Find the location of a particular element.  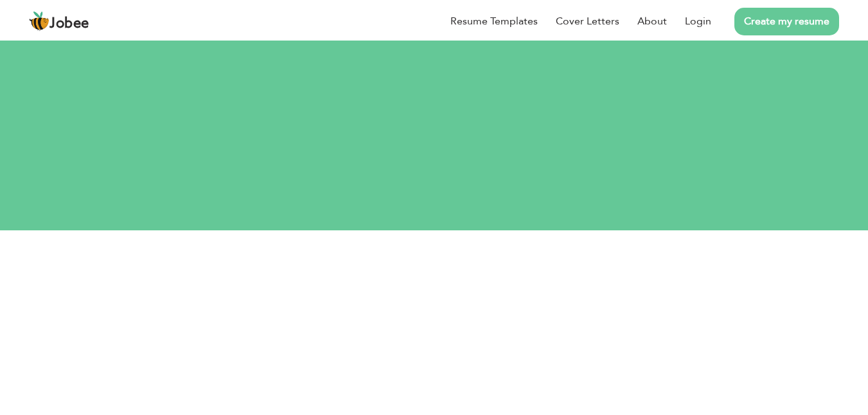

a: Create my resume is located at coordinates (786, 22).